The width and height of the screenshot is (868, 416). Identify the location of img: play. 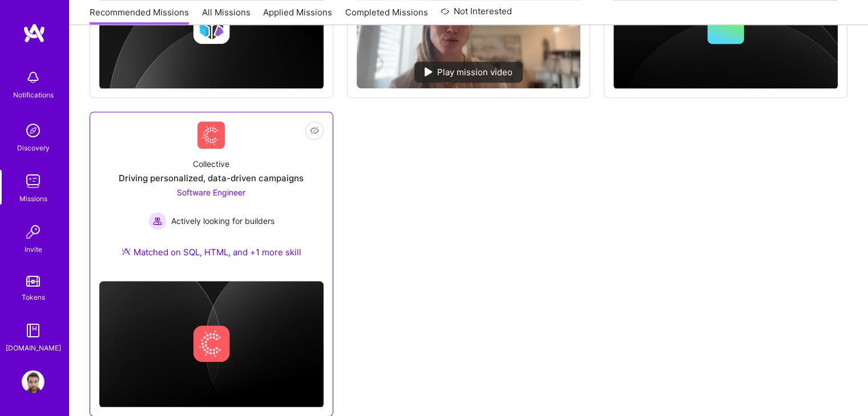
(429, 72).